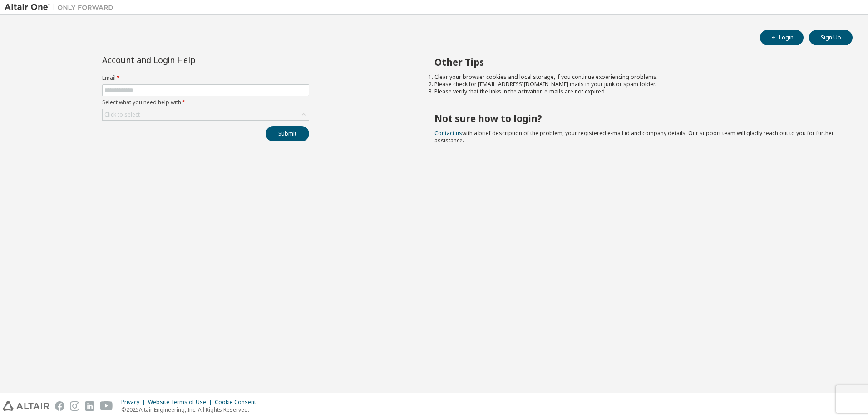 The width and height of the screenshot is (868, 419). I want to click on span: with a brief description of the problem, your registered e-mail id and company details. Our suppo..., so click(634, 136).